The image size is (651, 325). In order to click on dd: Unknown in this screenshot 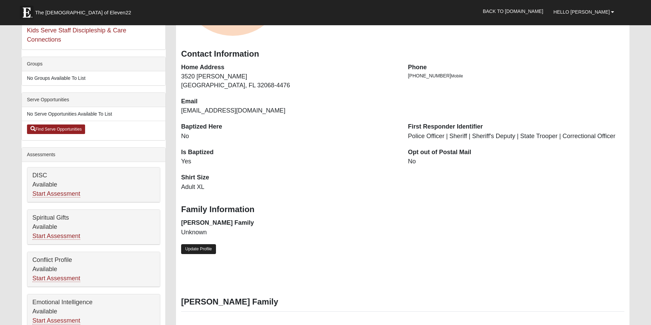, I will do `click(289, 233)`.